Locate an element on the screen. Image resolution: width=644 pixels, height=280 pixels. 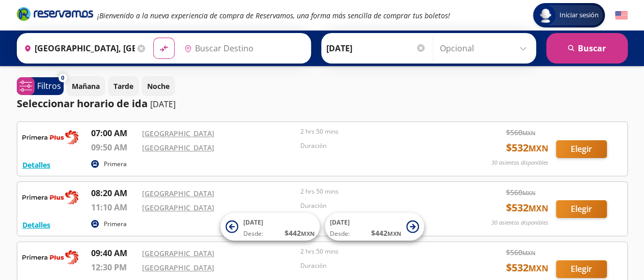
em: ¡Bienvenido a la nueva experiencia de compra de Reservamos, una forma más sencilla de comprar tus... is located at coordinates (274, 15).